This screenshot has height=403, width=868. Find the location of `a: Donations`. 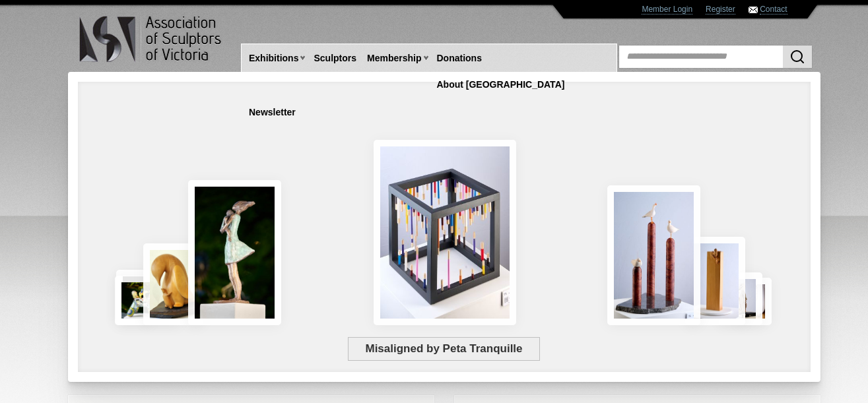

a: Donations is located at coordinates (460, 58).